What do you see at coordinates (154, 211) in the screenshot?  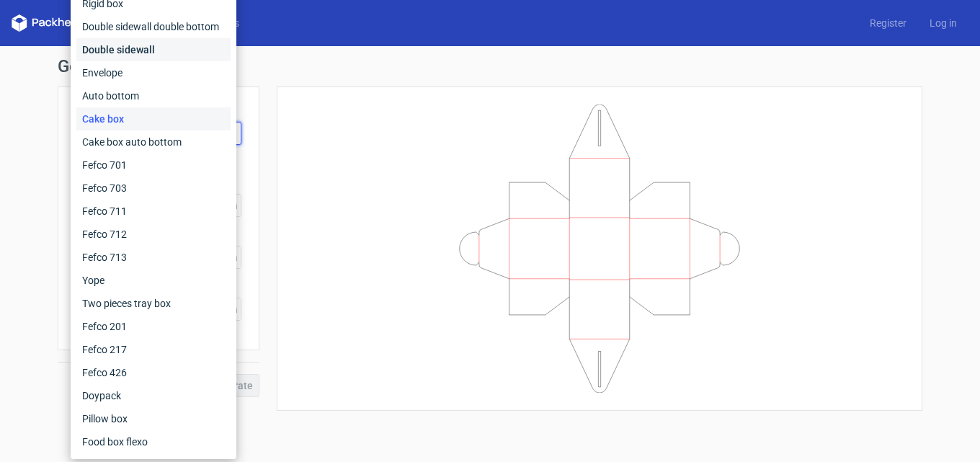 I see `div: Fefco 711` at bounding box center [154, 211].